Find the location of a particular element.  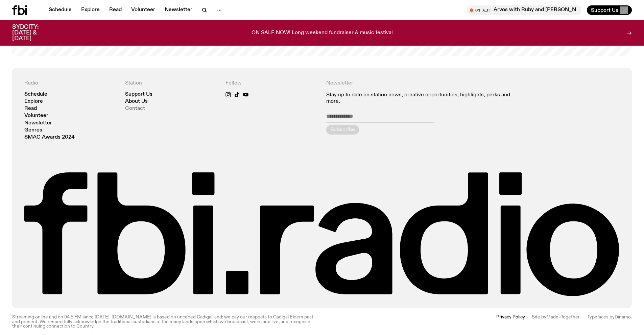

span: Typefaces by is located at coordinates (601, 318).